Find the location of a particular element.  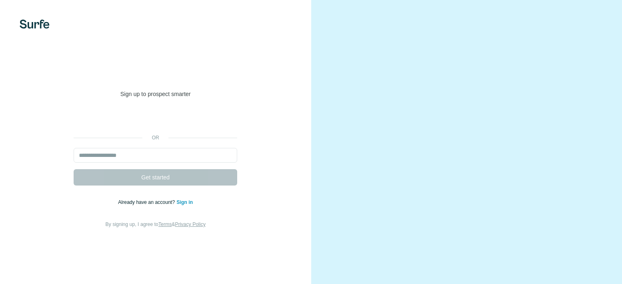

span: By signing up, I agree to & is located at coordinates (155, 224).